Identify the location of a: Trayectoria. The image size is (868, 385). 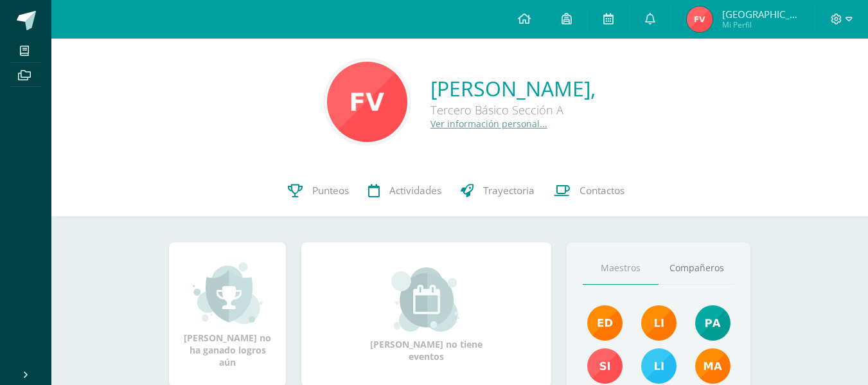
(497, 191).